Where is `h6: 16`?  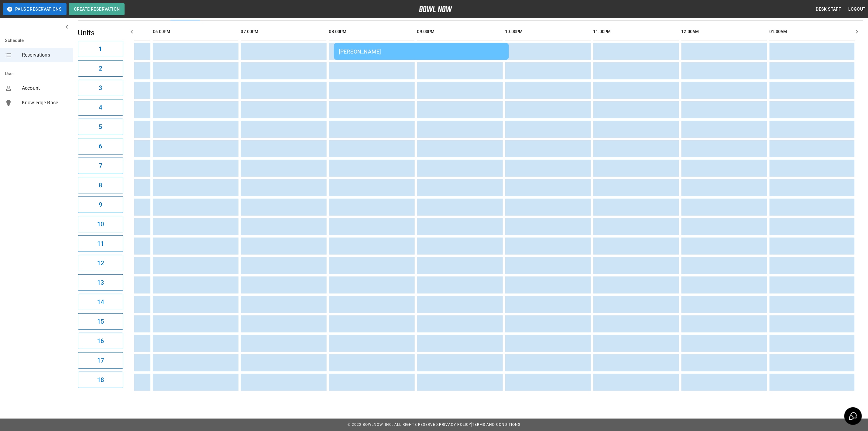 h6: 16 is located at coordinates (100, 341).